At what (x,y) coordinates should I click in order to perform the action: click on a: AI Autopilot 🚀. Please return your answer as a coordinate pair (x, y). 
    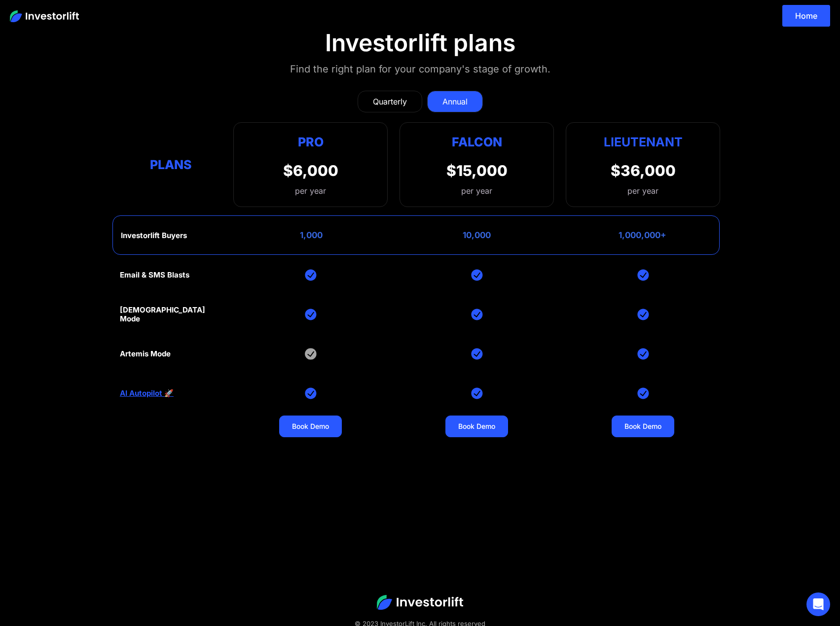
    Looking at the image, I should click on (147, 393).